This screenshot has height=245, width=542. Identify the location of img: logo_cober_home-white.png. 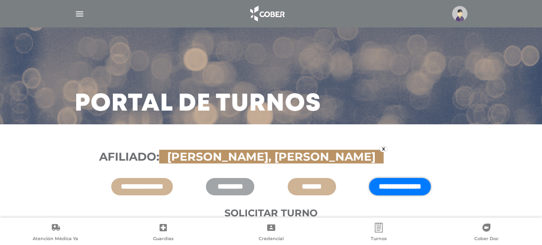
(267, 14).